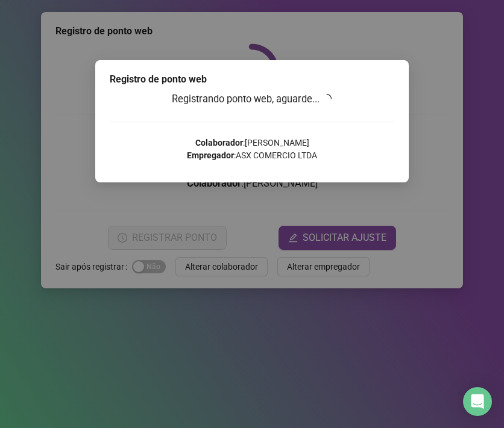  Describe the element at coordinates (478, 402) in the screenshot. I see `div: Open Intercom Messenger` at that location.